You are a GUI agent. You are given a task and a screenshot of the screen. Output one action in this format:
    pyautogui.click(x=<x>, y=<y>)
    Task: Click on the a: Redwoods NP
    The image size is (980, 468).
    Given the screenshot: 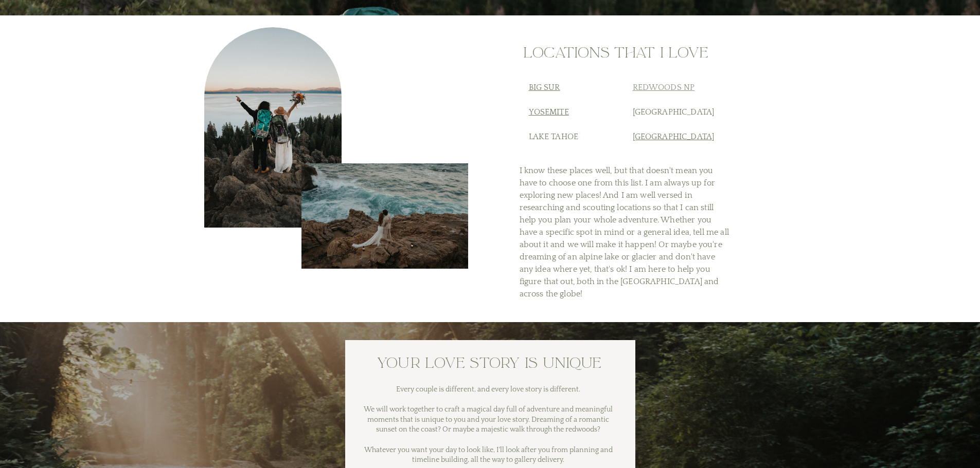 What is the action you would take?
    pyautogui.click(x=663, y=87)
    